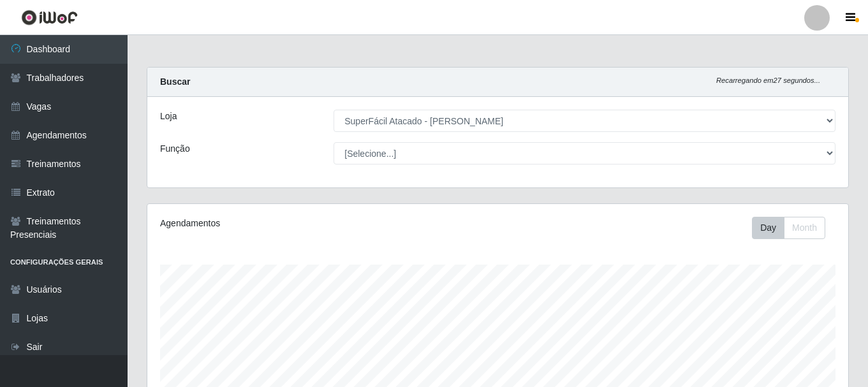 The width and height of the screenshot is (868, 387). Describe the element at coordinates (767, 228) in the screenshot. I see `button: Day` at that location.